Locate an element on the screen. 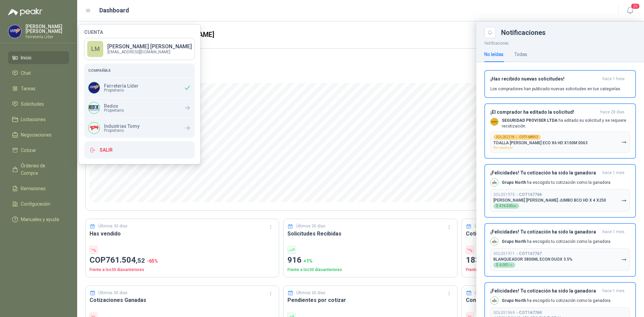 The image size is (644, 317). p: SOL051971 → is located at coordinates (518, 254).